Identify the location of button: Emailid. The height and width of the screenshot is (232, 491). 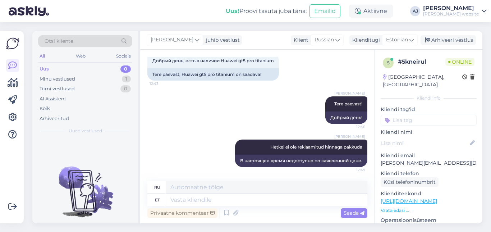
(325, 11).